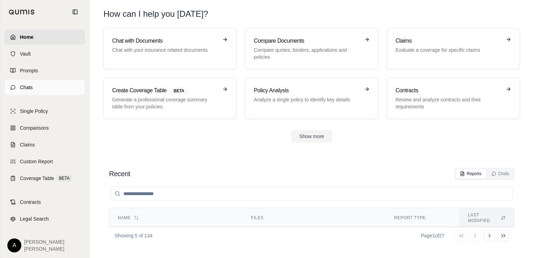  Describe the element at coordinates (45, 71) in the screenshot. I see `a: Prompts` at that location.